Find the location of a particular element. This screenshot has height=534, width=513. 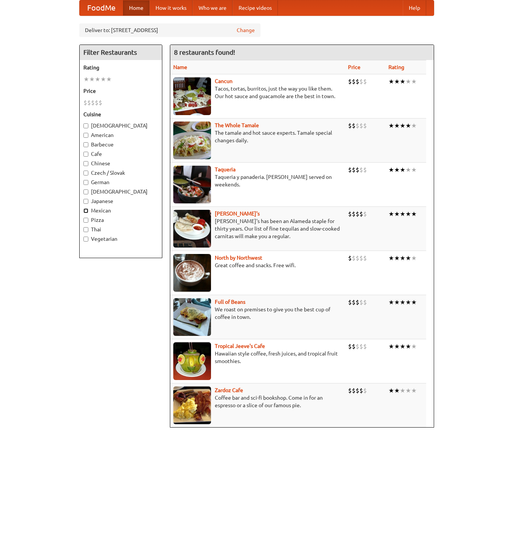

img: cancun.jpg is located at coordinates (192, 96).